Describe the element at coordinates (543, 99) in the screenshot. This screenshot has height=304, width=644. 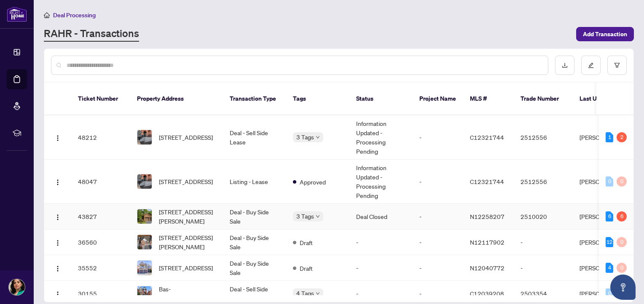
I see `th: Trade Number` at that location.